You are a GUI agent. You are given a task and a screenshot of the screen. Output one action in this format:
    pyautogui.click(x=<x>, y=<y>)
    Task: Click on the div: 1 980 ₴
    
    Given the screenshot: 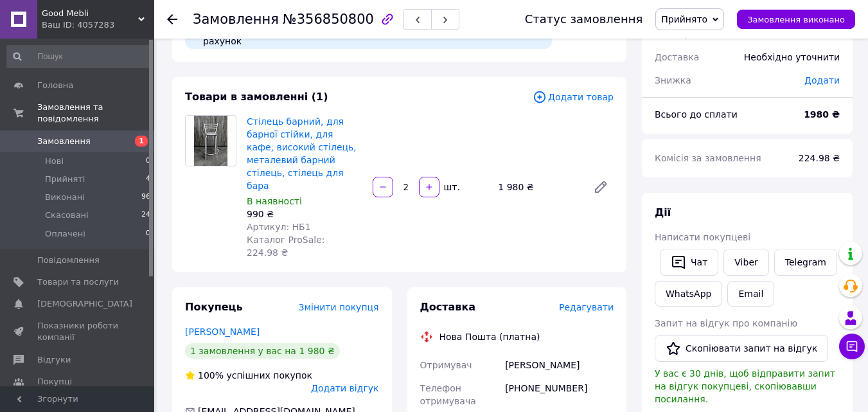 What is the action you would take?
    pyautogui.click(x=538, y=187)
    